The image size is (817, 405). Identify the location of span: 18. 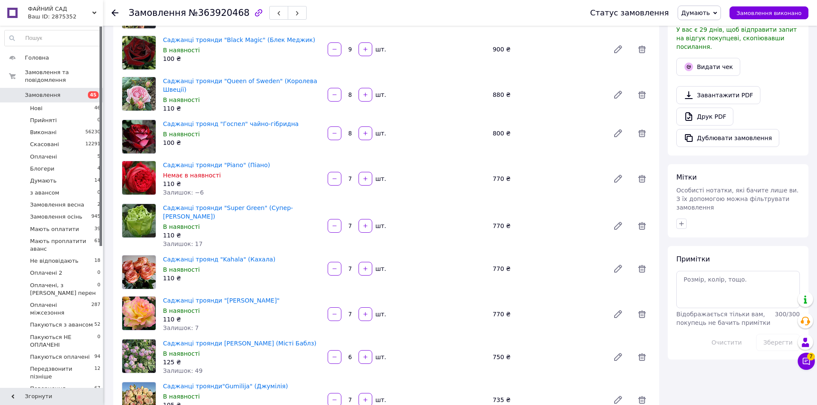
(97, 261).